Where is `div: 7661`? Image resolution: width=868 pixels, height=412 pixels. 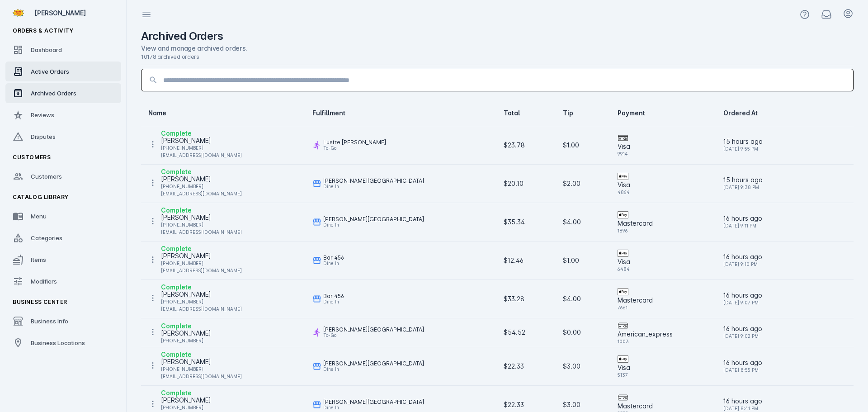
div: 7661 is located at coordinates (664, 308).